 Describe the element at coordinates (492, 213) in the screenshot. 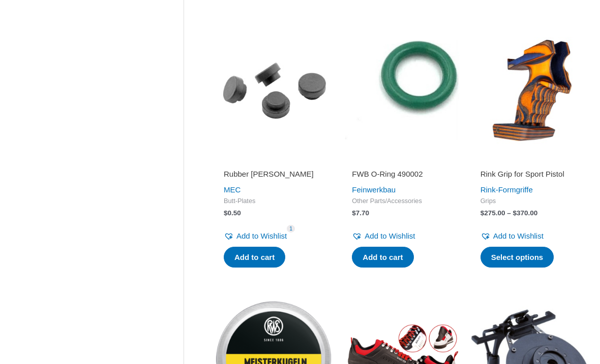

I see `bdi: 275.00` at that location.